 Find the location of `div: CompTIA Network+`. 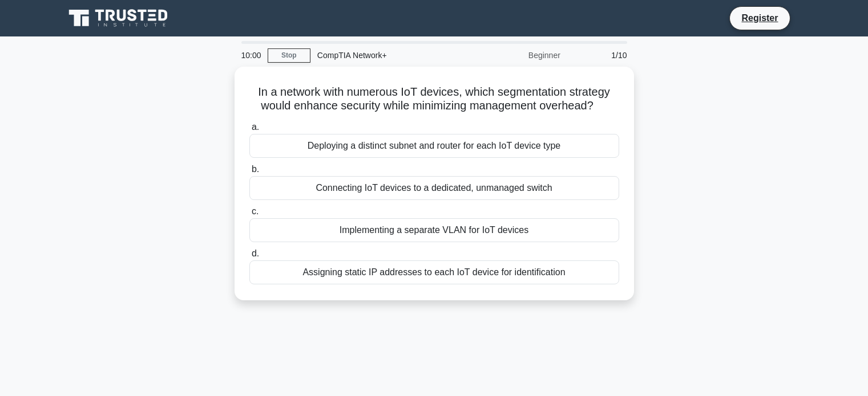

div: CompTIA Network+ is located at coordinates (389, 55).